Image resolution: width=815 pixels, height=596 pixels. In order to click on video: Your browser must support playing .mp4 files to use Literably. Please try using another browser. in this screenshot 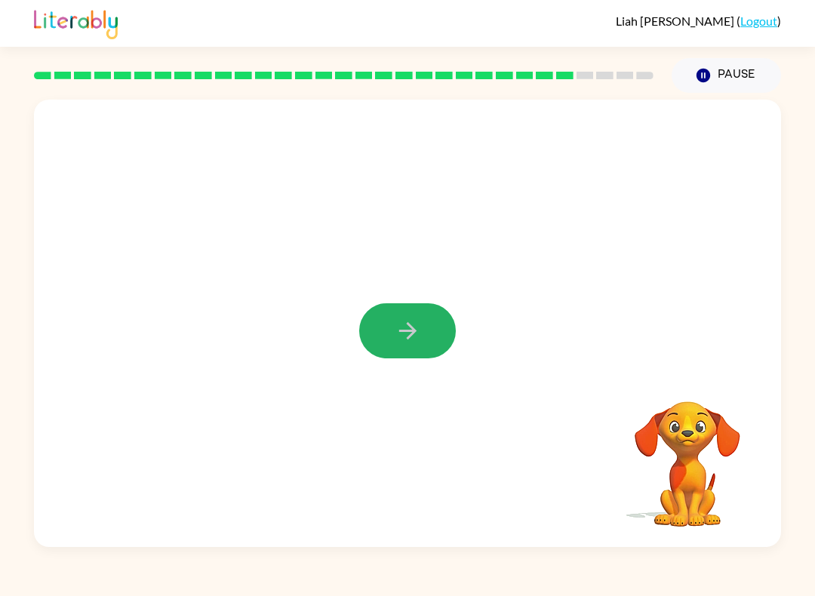, I will do `click(688, 454)`.